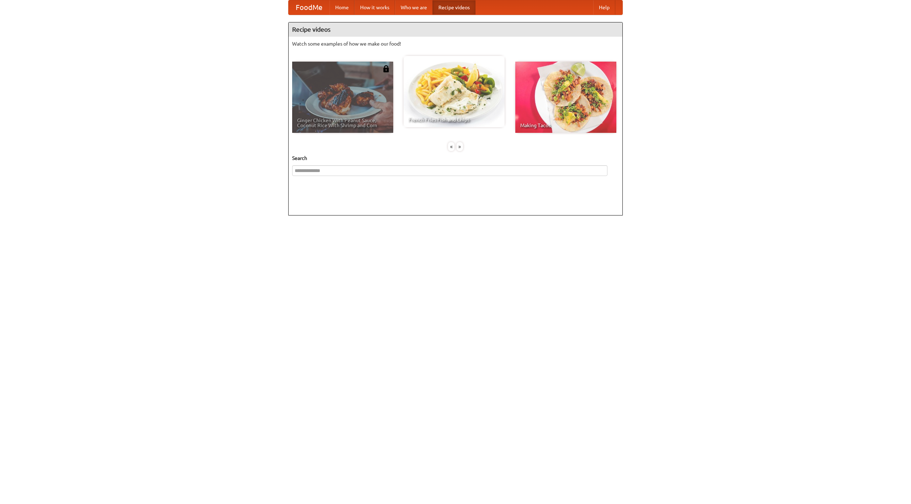  Describe the element at coordinates (454, 91) in the screenshot. I see `a: French Fries Fish and Chips` at that location.